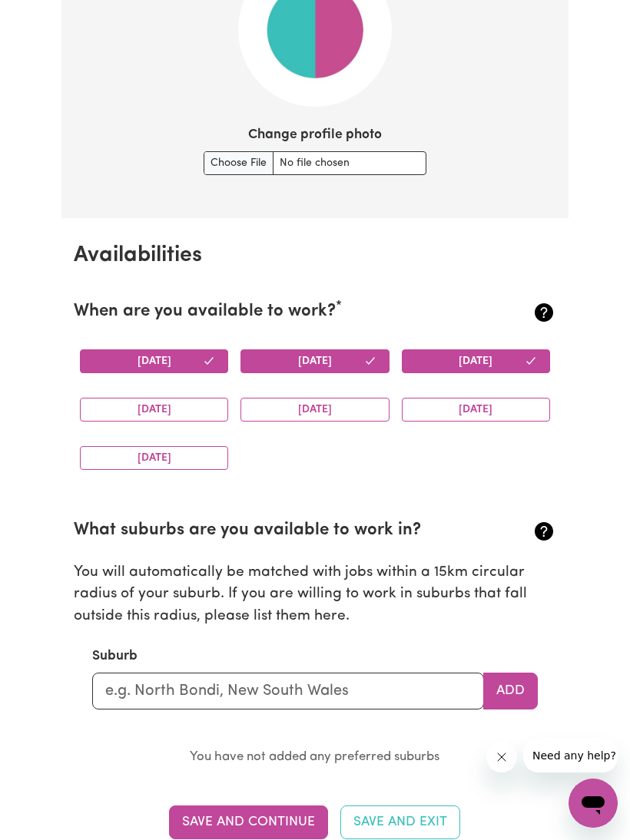 This screenshot has width=630, height=840. Describe the element at coordinates (248, 822) in the screenshot. I see `button: Save and Continue` at that location.